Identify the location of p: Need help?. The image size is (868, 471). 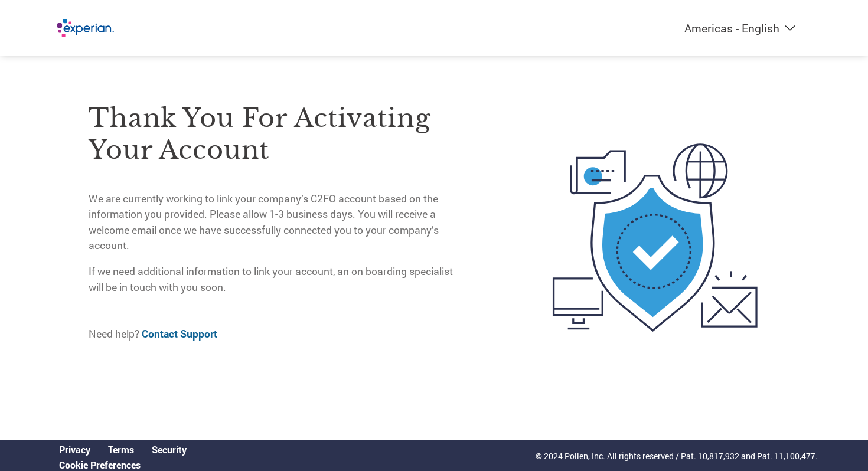
(276, 334).